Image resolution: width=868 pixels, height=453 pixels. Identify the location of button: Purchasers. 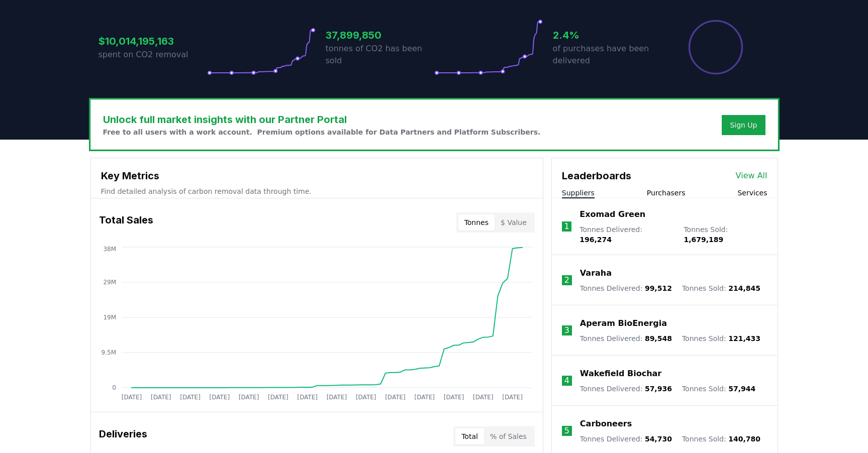
(666, 193).